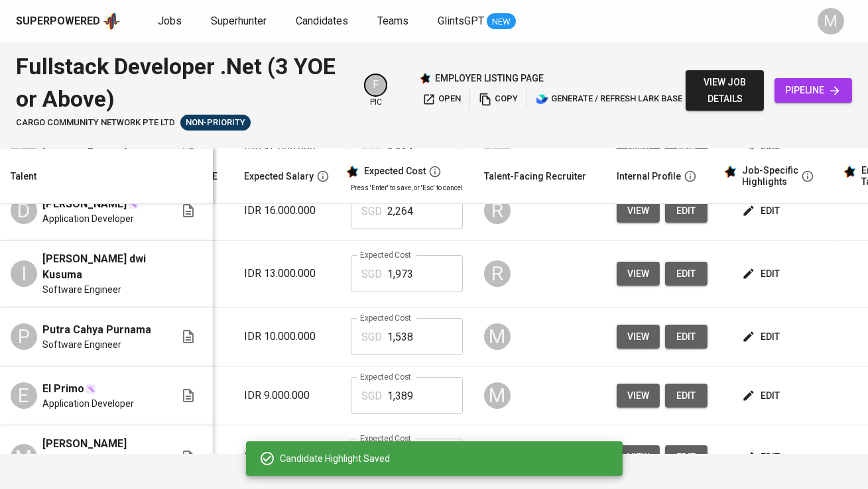 Image resolution: width=868 pixels, height=489 pixels. Describe the element at coordinates (608, 99) in the screenshot. I see `span: generate / refresh lark base` at that location.